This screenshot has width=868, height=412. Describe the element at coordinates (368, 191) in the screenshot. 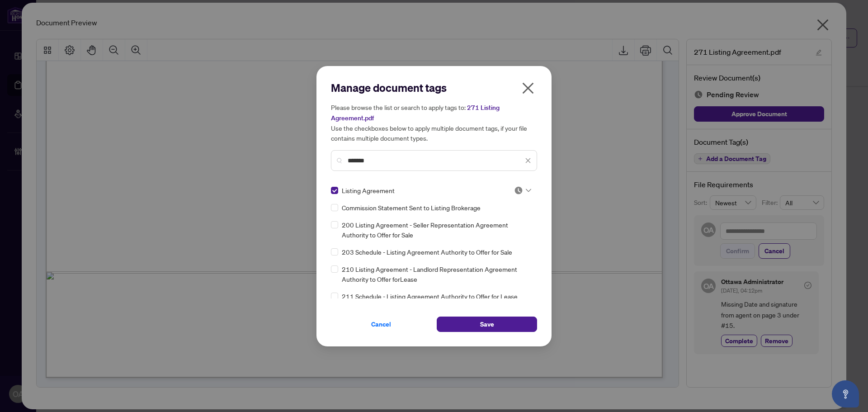

I see `span: Listing Agreement` at that location.